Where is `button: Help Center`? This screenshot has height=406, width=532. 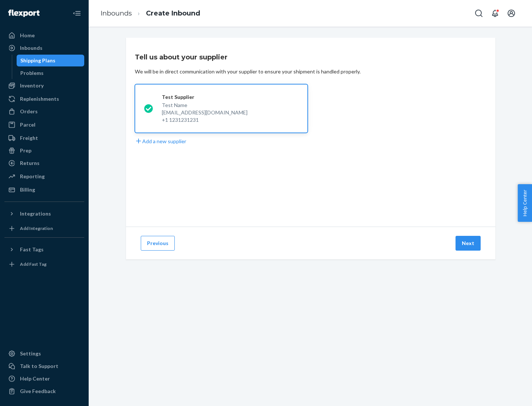
button: Help Center is located at coordinates (525, 203).